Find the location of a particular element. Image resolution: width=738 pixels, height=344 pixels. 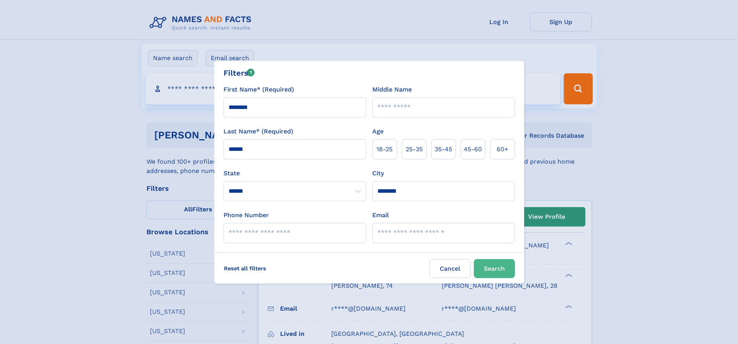

span: 60+ is located at coordinates (502, 149).